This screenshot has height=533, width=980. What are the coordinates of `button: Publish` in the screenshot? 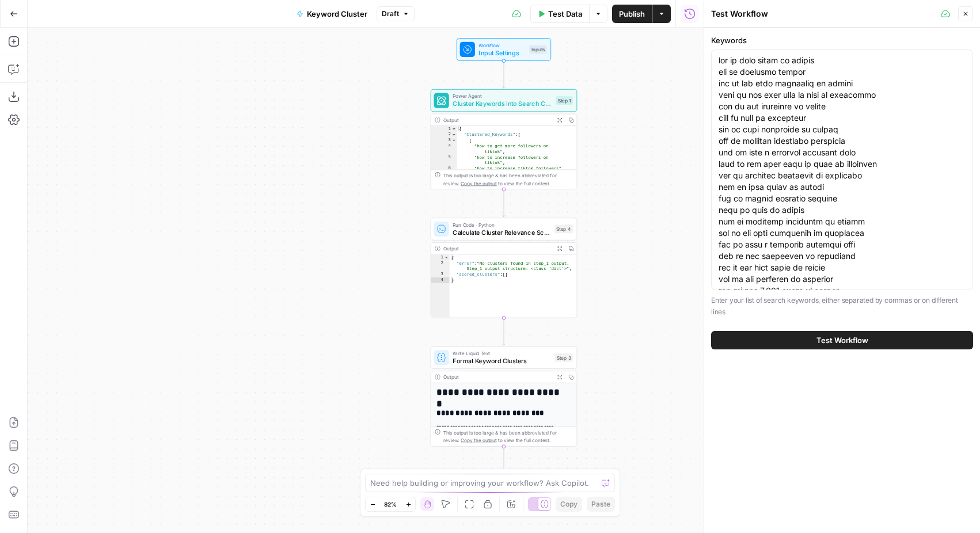 It's located at (631, 14).